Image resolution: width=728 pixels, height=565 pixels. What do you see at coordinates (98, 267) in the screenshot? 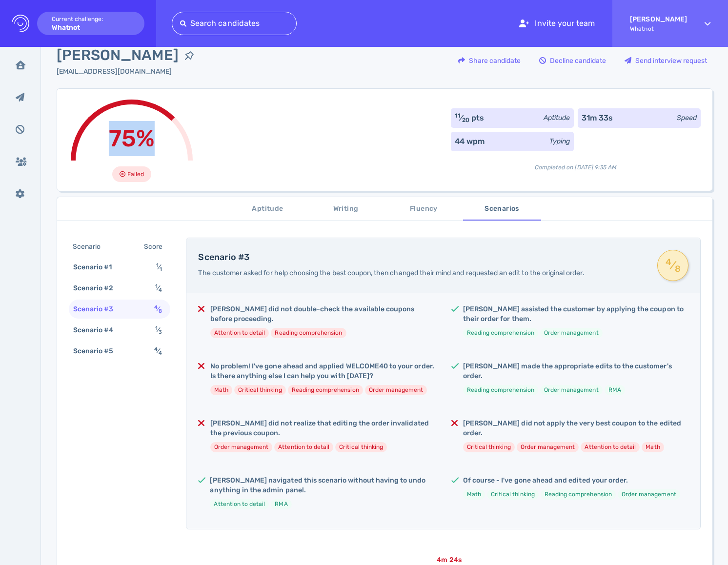
I see `div: Scenario #1` at bounding box center [98, 267].